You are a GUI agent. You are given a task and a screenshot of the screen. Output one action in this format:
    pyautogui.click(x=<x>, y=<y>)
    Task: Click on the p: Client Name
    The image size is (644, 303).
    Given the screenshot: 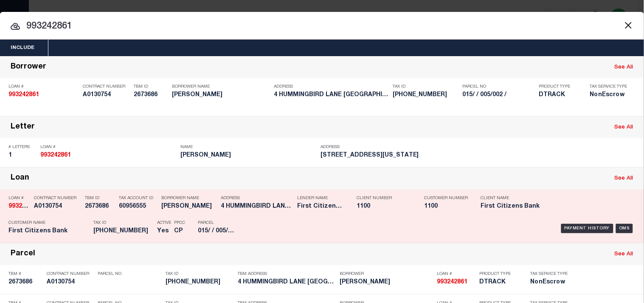 What is the action you would take?
    pyautogui.click(x=517, y=198)
    